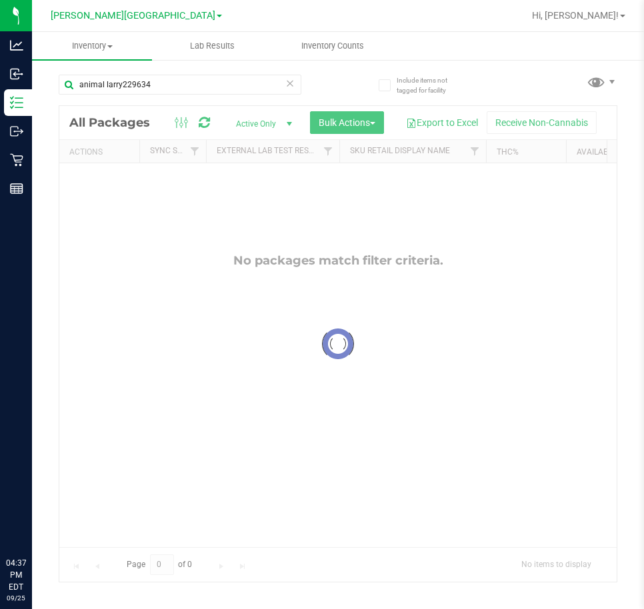 The image size is (644, 609). Describe the element at coordinates (290, 83) in the screenshot. I see `span: Clear` at that location.